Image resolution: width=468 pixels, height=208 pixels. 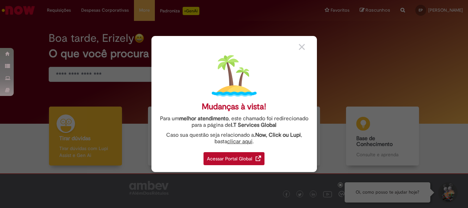 What do you see at coordinates (234, 138) in the screenshot?
I see `div: Caso sua questão seja relacionado a , basta .` at bounding box center [234, 138].